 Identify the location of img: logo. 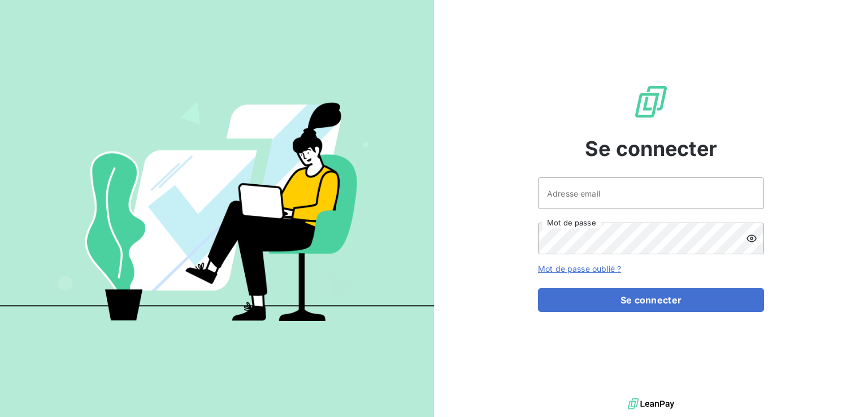
(651, 403).